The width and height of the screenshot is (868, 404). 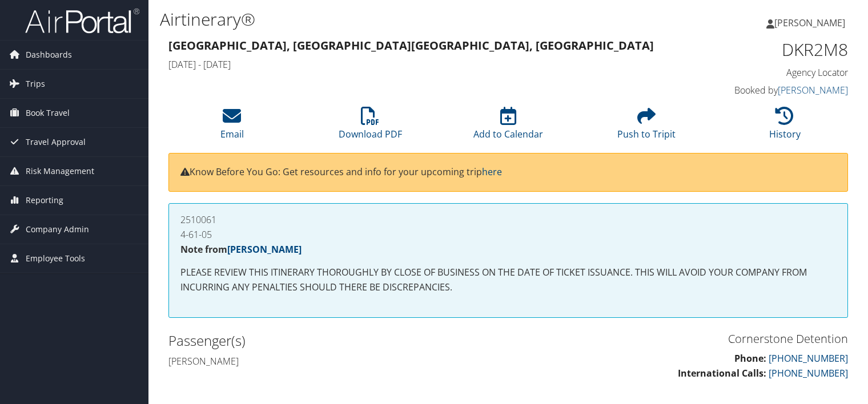 What do you see at coordinates (45, 200) in the screenshot?
I see `span: Reporting` at bounding box center [45, 200].